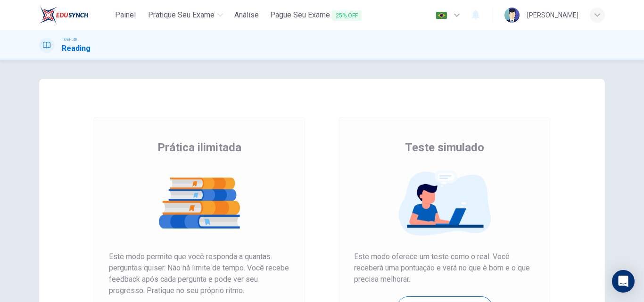 This screenshot has width=644, height=302. Describe the element at coordinates (346, 16) in the screenshot. I see `span: 25% OFF` at that location.